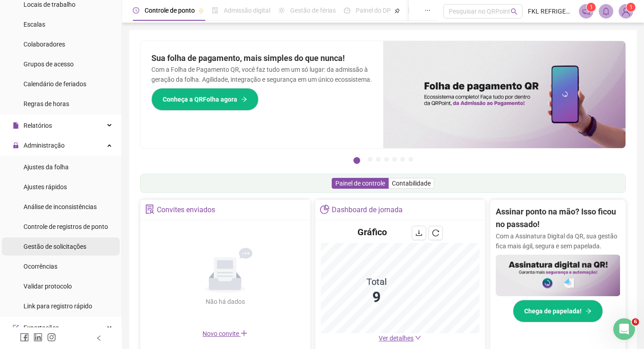 The height and width of the screenshot is (349, 644). Describe the element at coordinates (35, 25) in the screenshot. I see `span: Escalas` at that location.